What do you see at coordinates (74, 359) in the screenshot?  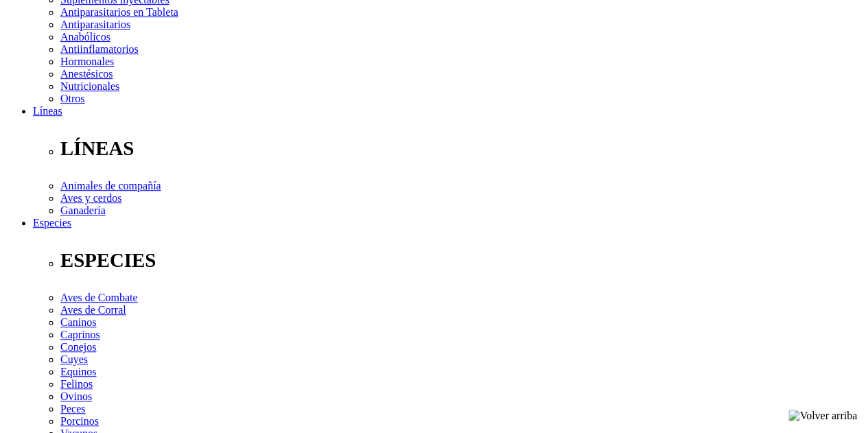 I see `a: Cuyes` at bounding box center [74, 359].